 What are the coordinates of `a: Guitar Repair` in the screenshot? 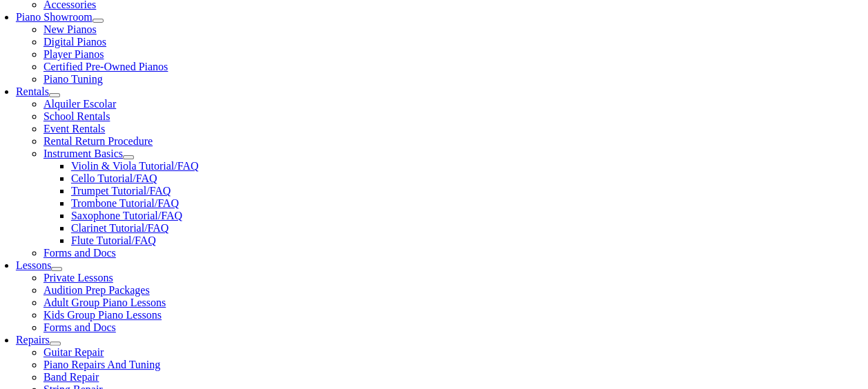 It's located at (74, 352).